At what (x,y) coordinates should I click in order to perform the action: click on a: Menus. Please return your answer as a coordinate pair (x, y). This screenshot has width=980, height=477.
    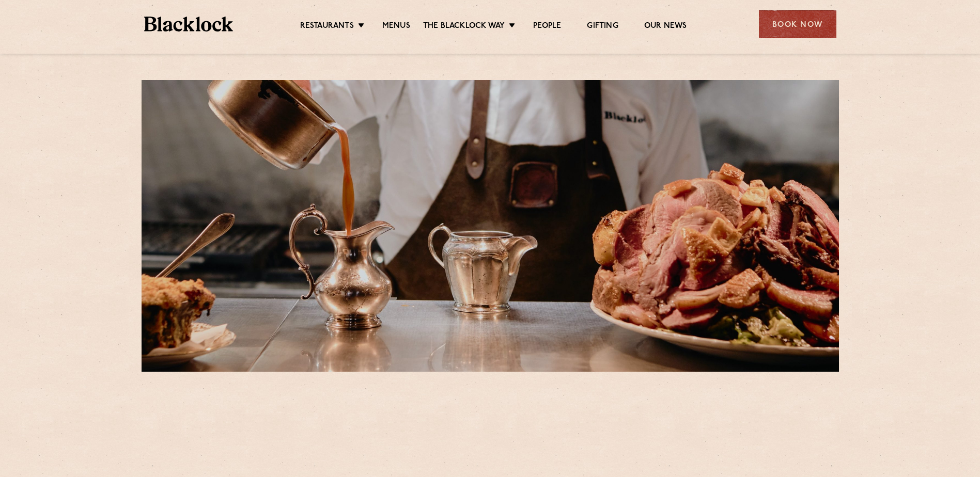
    Looking at the image, I should click on (396, 27).